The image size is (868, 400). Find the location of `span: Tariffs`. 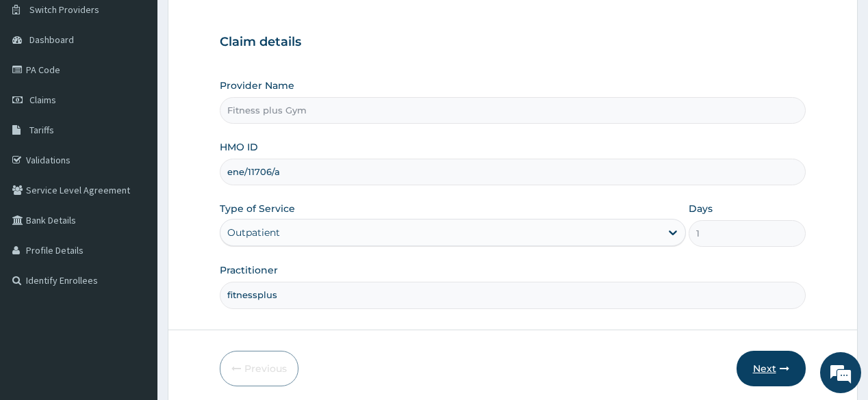

span: Tariffs is located at coordinates (42, 130).